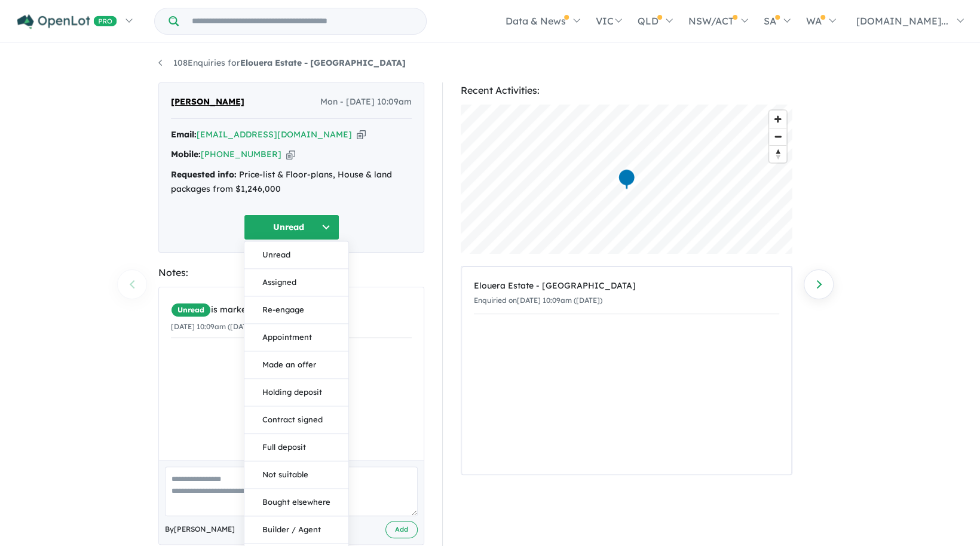 This screenshot has height=546, width=980. Describe the element at coordinates (204, 174) in the screenshot. I see `strong: Requested info:` at that location.